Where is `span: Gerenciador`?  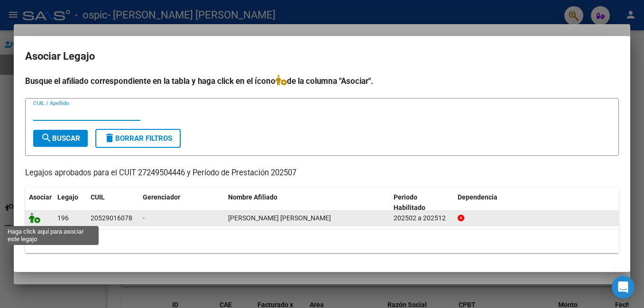 span: Gerenciador is located at coordinates (161, 197).